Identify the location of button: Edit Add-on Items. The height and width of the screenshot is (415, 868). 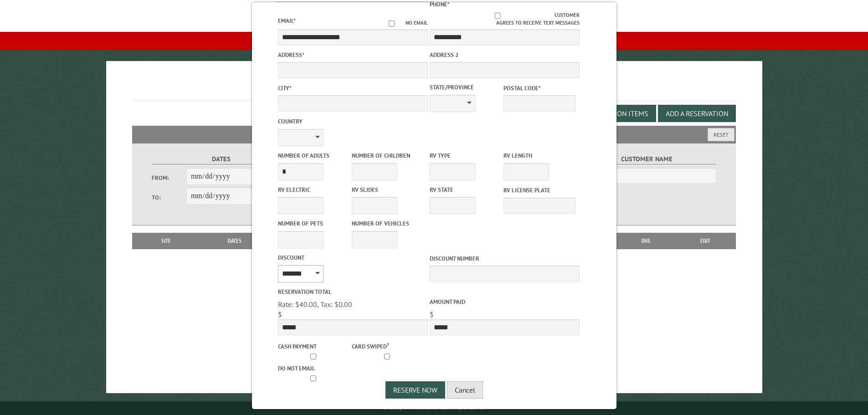
(617, 114).